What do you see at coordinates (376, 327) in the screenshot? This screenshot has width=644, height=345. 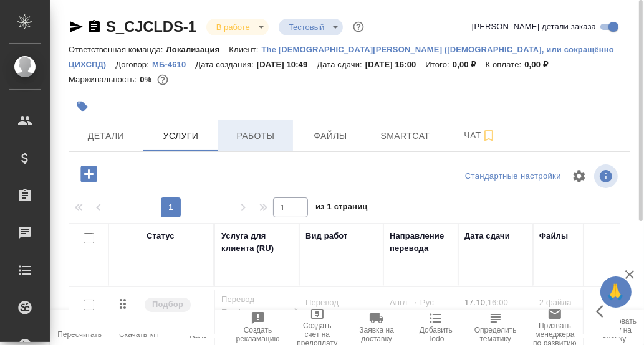 I see `button: Заявка на доставку` at bounding box center [376, 327].